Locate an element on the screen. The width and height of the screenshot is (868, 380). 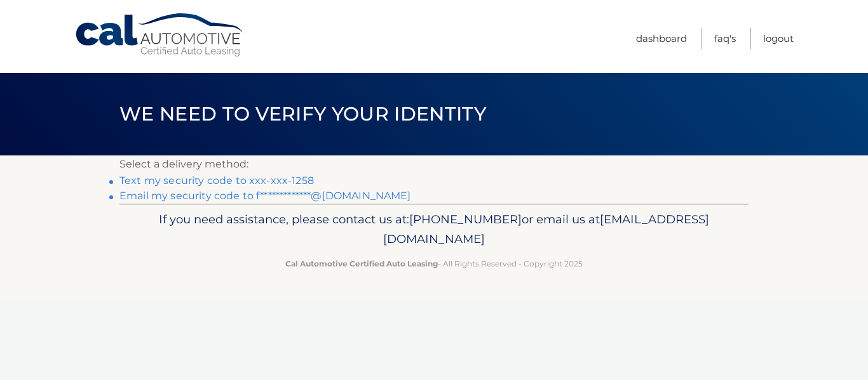
strong: Cal Automotive Certified Auto Leasing is located at coordinates (362, 263).